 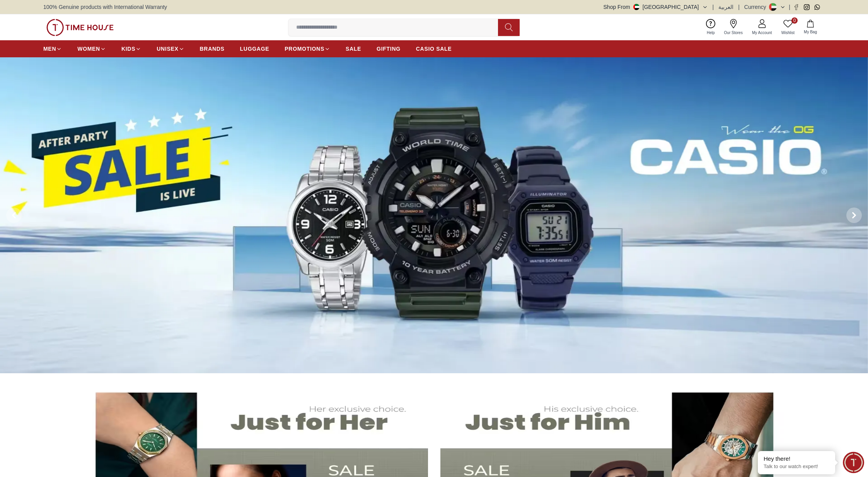 I want to click on p: Talk to our watch expert!, so click(x=797, y=466).